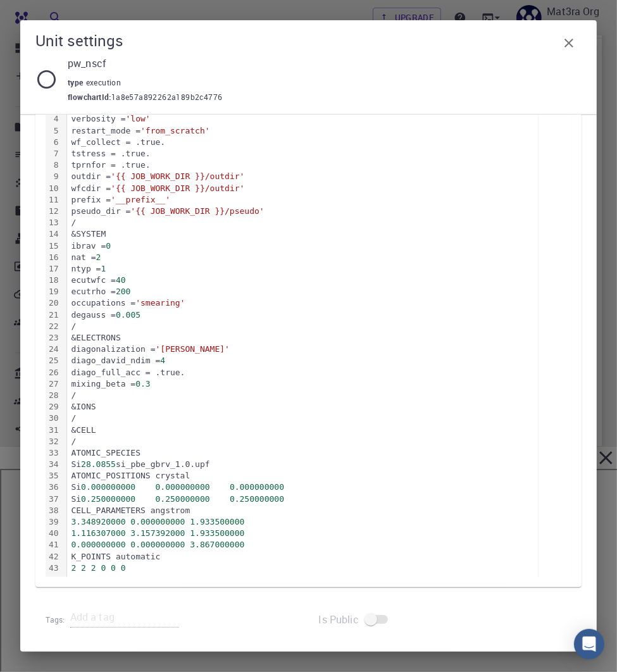 The width and height of the screenshot is (617, 672). What do you see at coordinates (76, 82) in the screenshot?
I see `span: type` at bounding box center [76, 82].